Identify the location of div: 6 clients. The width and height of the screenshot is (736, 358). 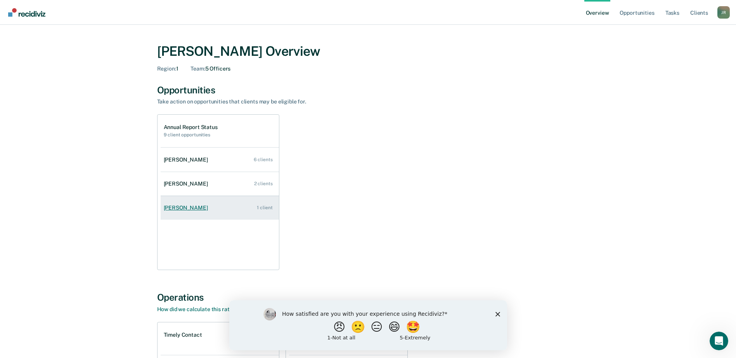
(263, 160).